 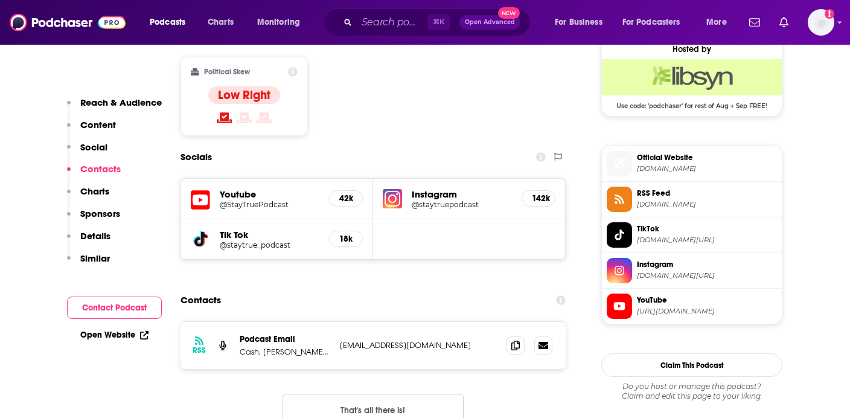 What do you see at coordinates (707, 275) in the screenshot?
I see `span: instagram.com/staytruepodcast` at bounding box center [707, 275].